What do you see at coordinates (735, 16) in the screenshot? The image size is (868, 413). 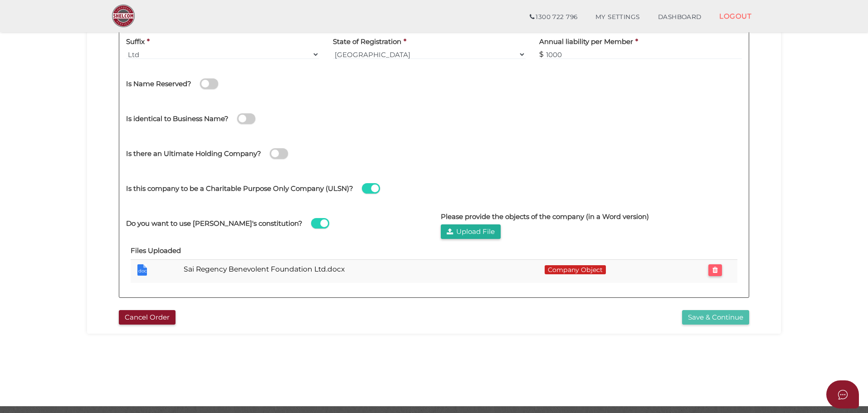 I see `a: LOGOUT` at bounding box center [735, 16].